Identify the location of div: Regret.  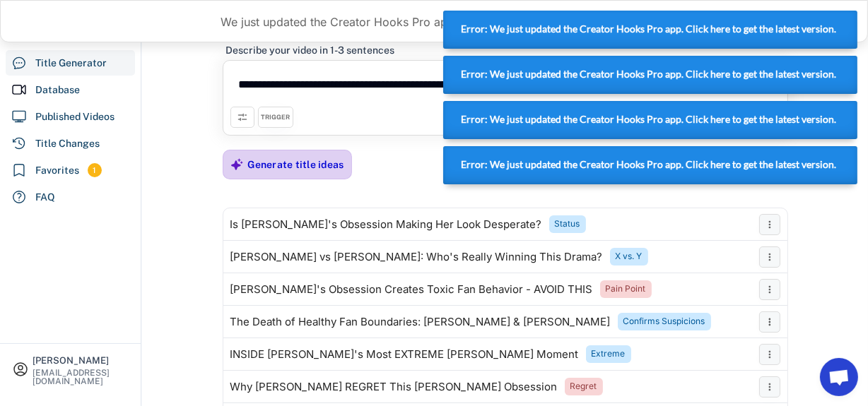
(584, 386).